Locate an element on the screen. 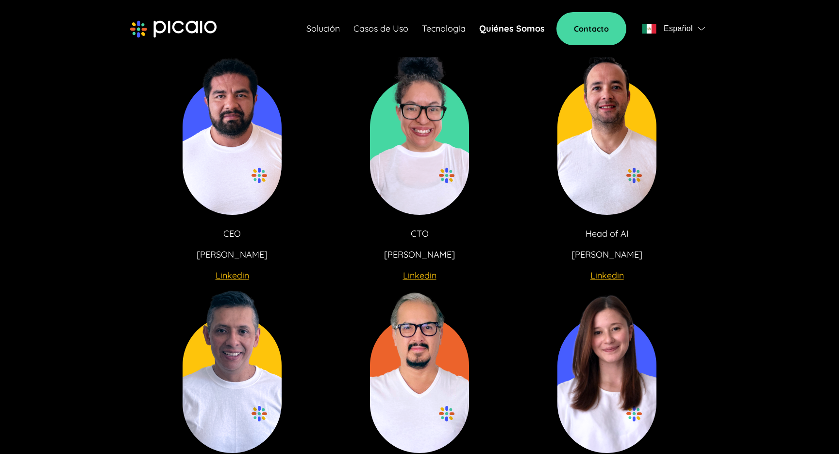  a: Contacto is located at coordinates (591, 29).